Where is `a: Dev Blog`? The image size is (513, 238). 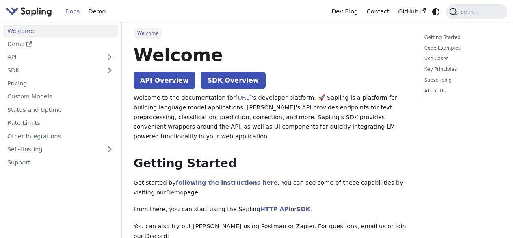
a: Dev Blog is located at coordinates (344, 11).